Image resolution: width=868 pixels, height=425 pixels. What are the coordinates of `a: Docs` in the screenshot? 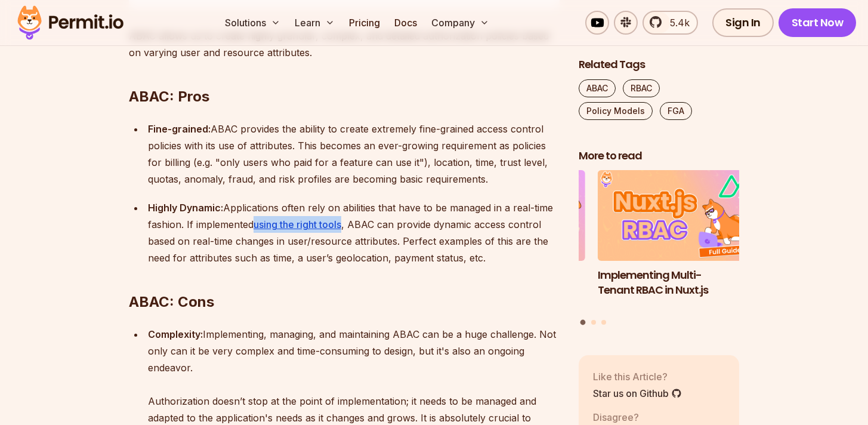 It's located at (406, 22).